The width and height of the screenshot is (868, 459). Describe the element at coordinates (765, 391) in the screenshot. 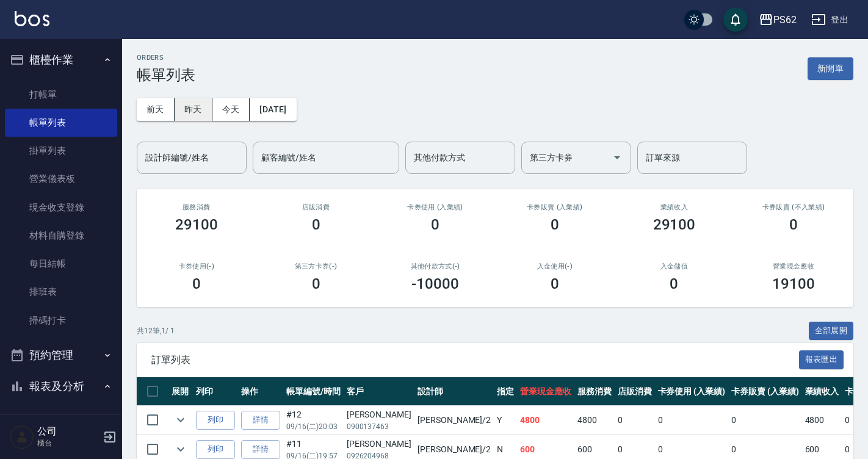

I see `th: 卡券販賣 (入業績)` at that location.